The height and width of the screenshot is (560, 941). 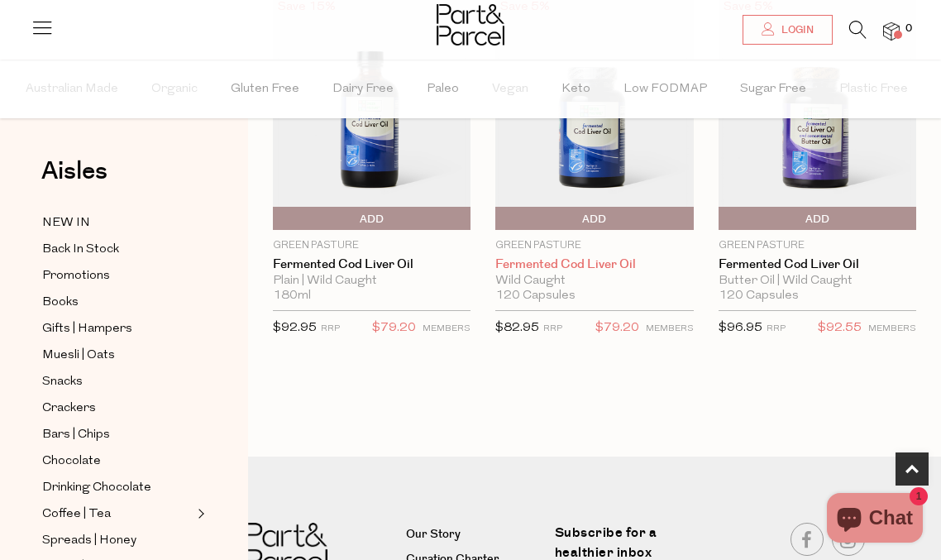 I want to click on span: Spreads | Honey, so click(x=90, y=541).